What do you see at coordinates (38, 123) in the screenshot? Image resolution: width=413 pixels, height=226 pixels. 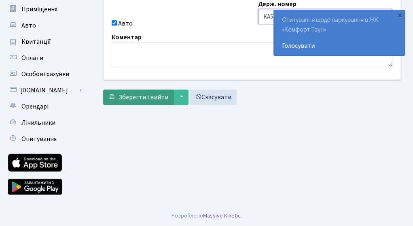 I see `span: Лічильники` at bounding box center [38, 123].